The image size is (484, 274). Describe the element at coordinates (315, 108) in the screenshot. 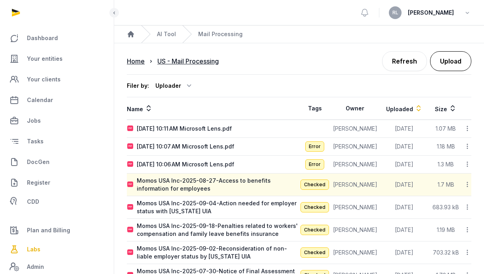

I see `th: Tags` at that location.